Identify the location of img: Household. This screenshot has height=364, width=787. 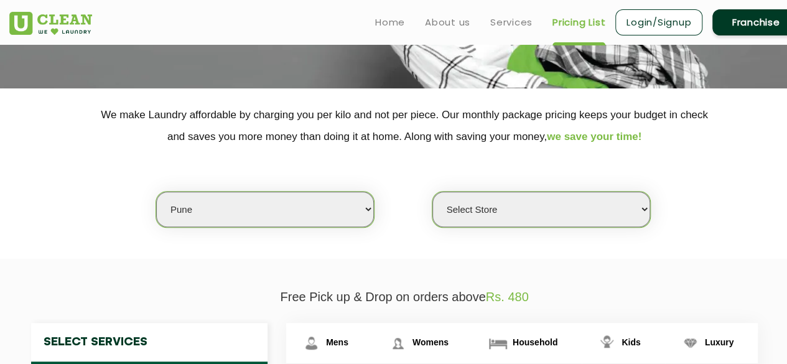
(497, 343).